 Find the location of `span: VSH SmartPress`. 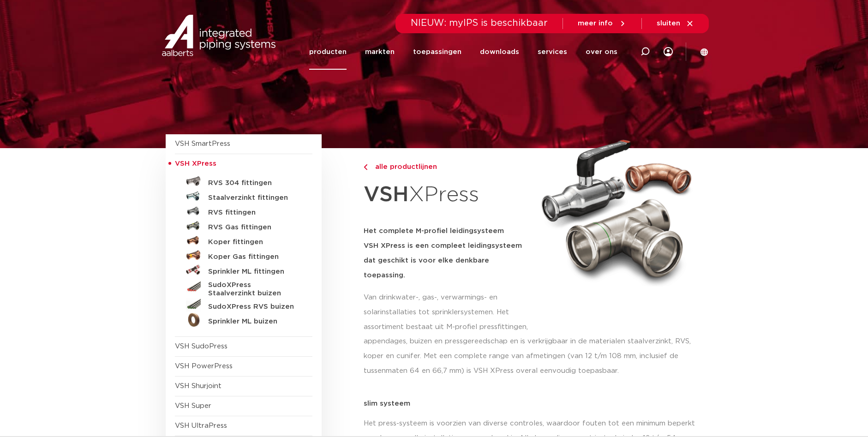

span: VSH SmartPress is located at coordinates (203, 144).